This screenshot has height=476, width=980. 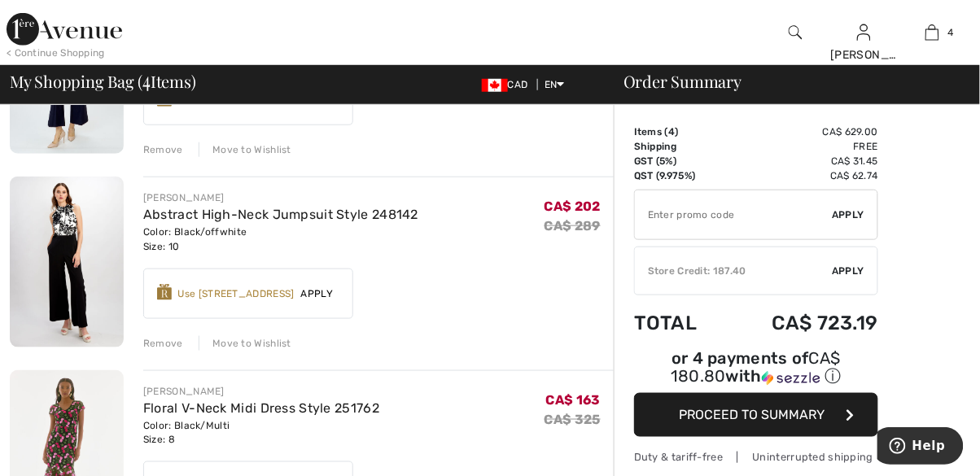 What do you see at coordinates (756, 371) in the screenshot?
I see `div: or 4 payments ofCA$ 180.80withSezzle Click to learn more about Sezzle` at bounding box center [756, 371].